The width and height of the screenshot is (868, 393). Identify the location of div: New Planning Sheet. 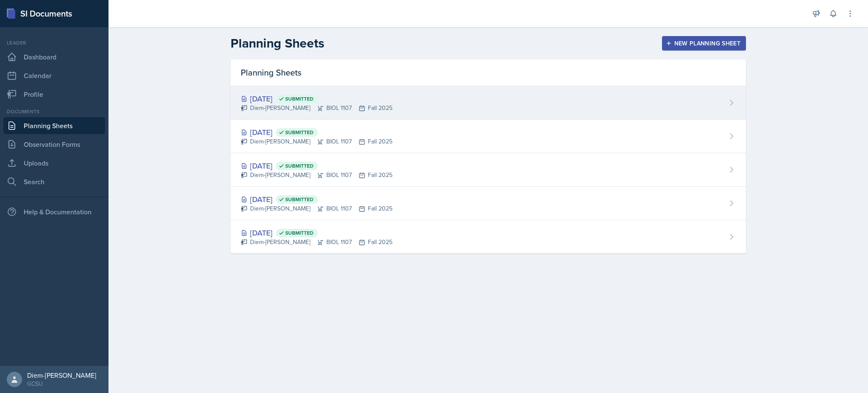
(704, 44).